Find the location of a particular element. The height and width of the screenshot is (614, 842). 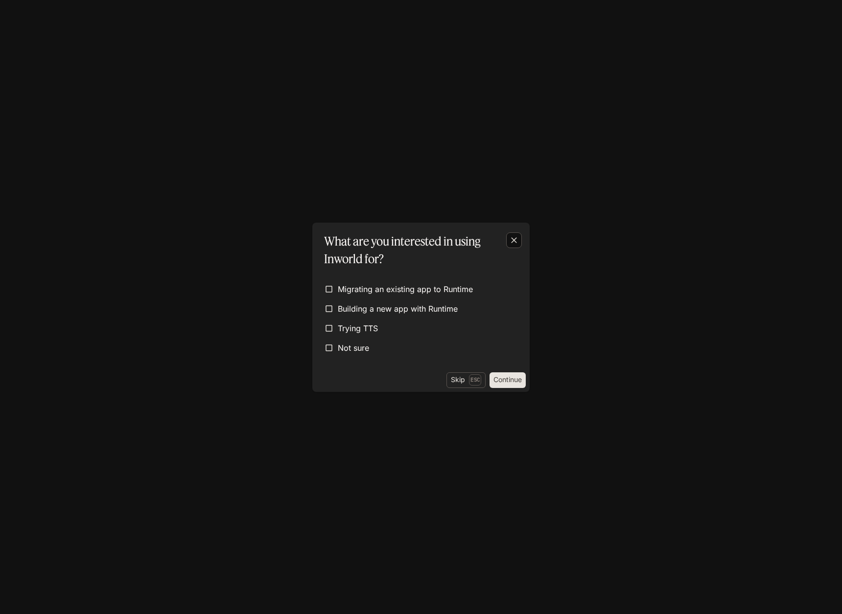

p: Esc is located at coordinates (475, 380).